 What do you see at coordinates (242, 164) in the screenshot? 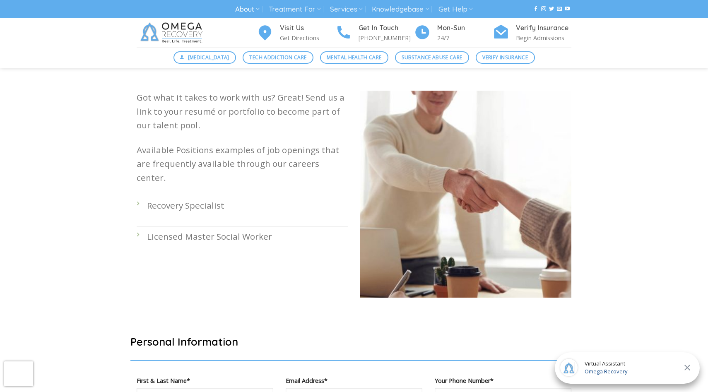
I see `p: Available Positions examples of job openings that are frequently available through our careers ce...` at bounding box center [242, 164].